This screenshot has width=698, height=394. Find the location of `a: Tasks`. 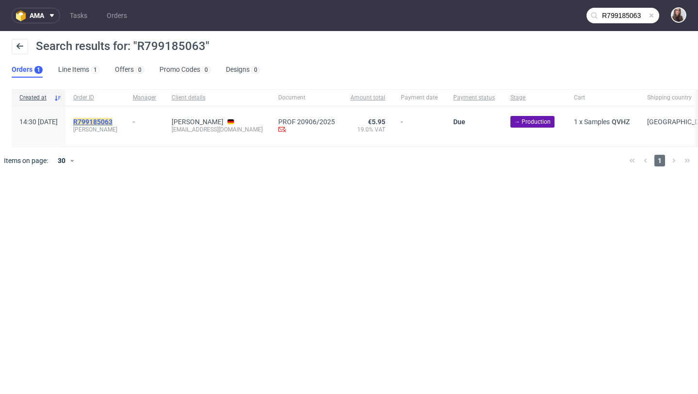

a: Tasks is located at coordinates (79, 16).